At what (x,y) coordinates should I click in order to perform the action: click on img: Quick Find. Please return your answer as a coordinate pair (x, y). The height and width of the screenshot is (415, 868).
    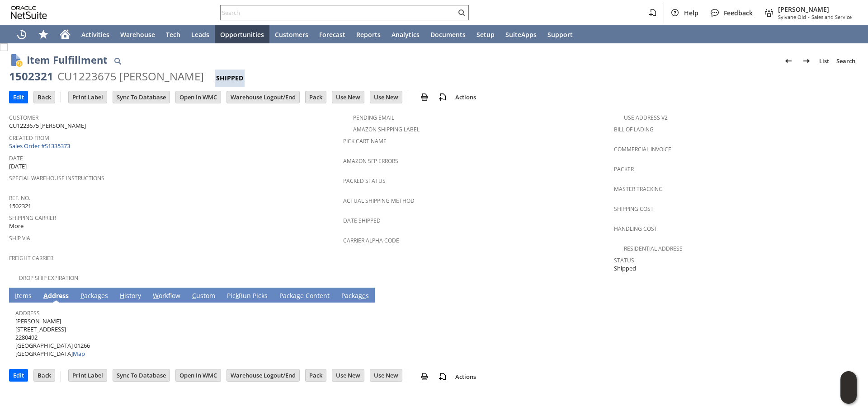
    Looking at the image, I should click on (118, 61).